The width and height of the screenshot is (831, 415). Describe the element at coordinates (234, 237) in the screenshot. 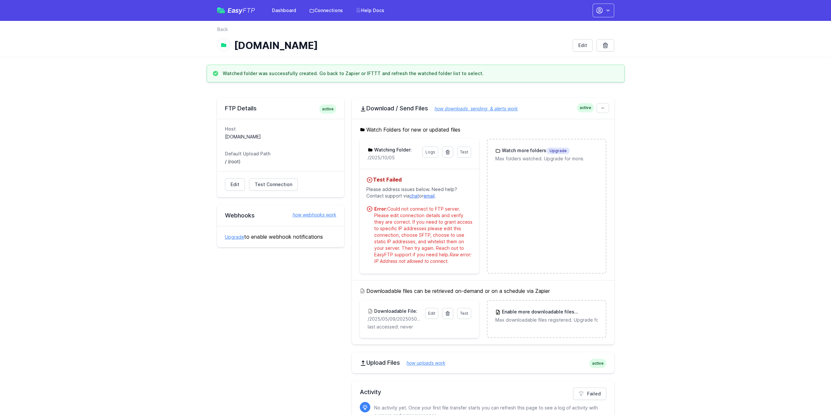

I see `a: Upgrade` at that location.